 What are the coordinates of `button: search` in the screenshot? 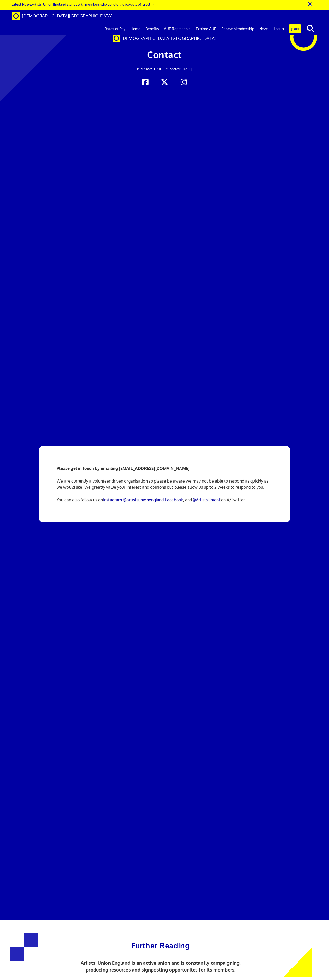 It's located at (310, 28).